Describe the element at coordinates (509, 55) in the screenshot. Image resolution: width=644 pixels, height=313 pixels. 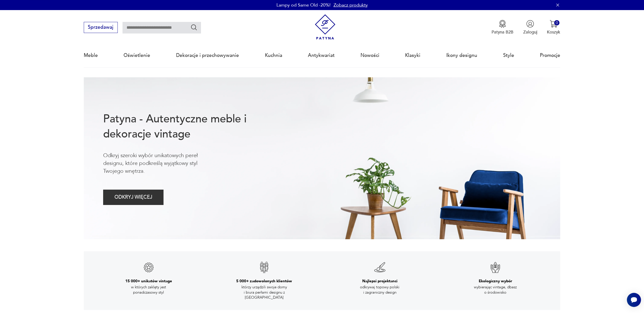
I see `a: Style` at that location.